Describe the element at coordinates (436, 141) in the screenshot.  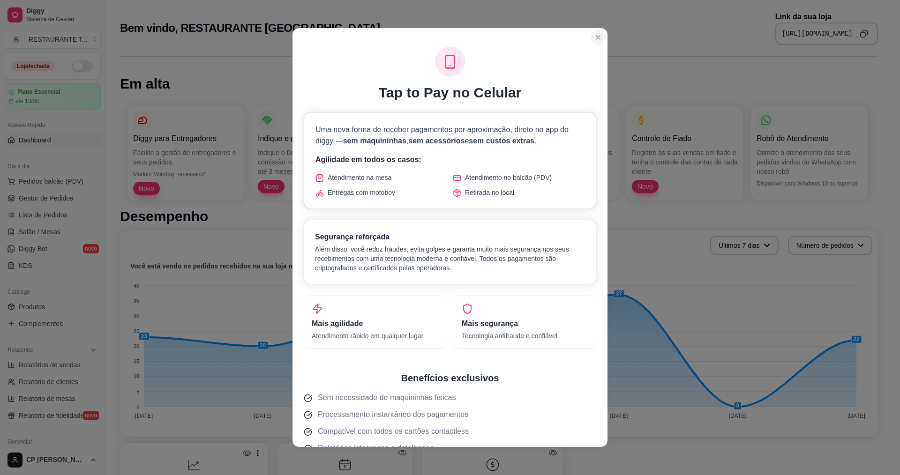
I see `span: sem acessórios` at that location.